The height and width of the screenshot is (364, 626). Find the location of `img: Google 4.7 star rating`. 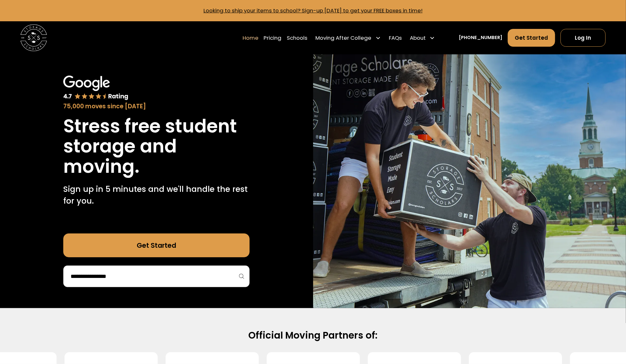

img: Google 4.7 star rating is located at coordinates (95, 88).